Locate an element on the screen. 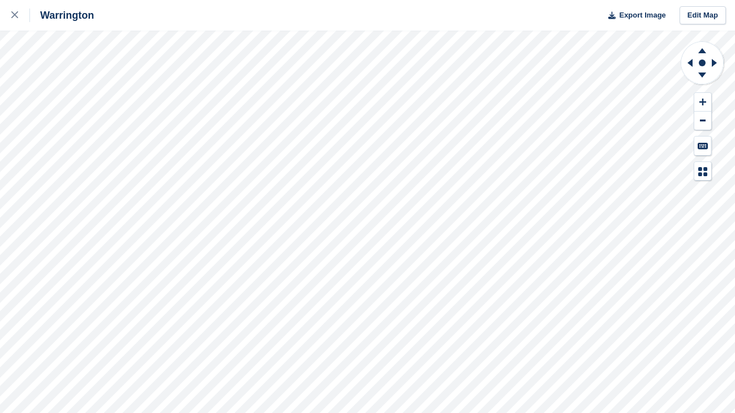 This screenshot has width=735, height=413. span: Export Image is located at coordinates (643, 15).